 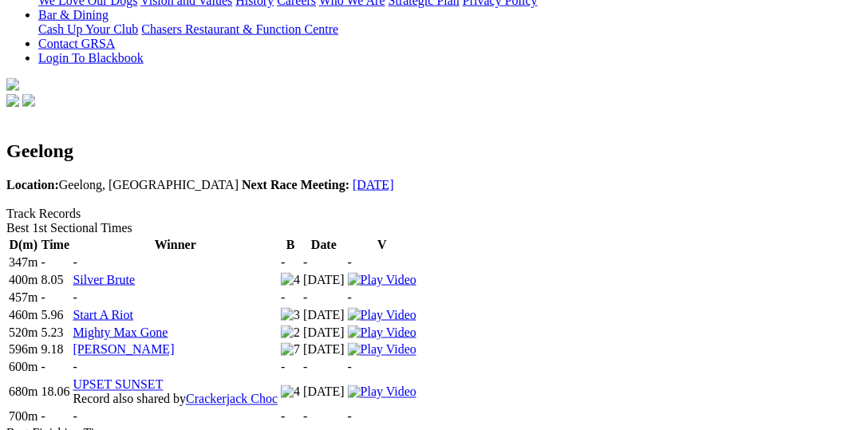 What do you see at coordinates (24, 262) in the screenshot?
I see `td: 347m` at bounding box center [24, 262].